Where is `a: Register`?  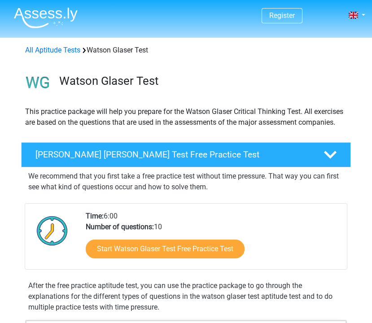 a: Register is located at coordinates (282, 15).